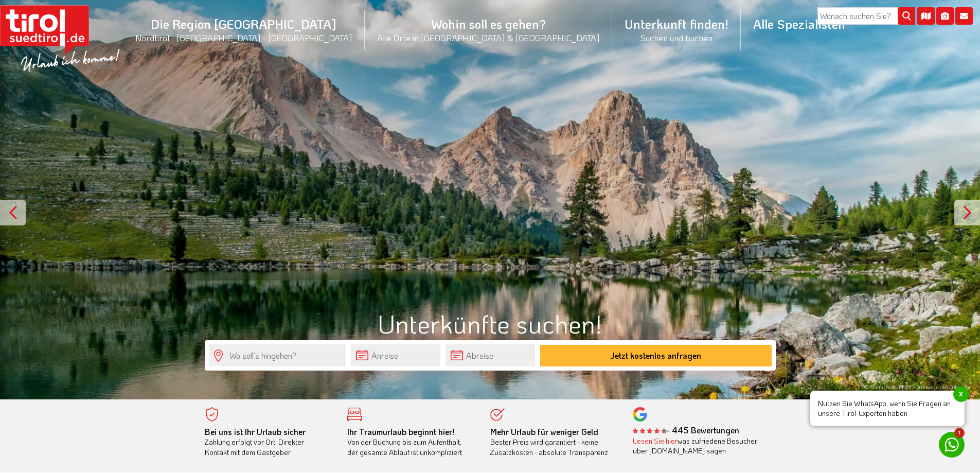 This screenshot has height=473, width=980. Describe the element at coordinates (269, 442) in the screenshot. I see `div: Zahlung erfolgt vor Ort. Direkter Kontakt mit dem Gastgeber` at that location.